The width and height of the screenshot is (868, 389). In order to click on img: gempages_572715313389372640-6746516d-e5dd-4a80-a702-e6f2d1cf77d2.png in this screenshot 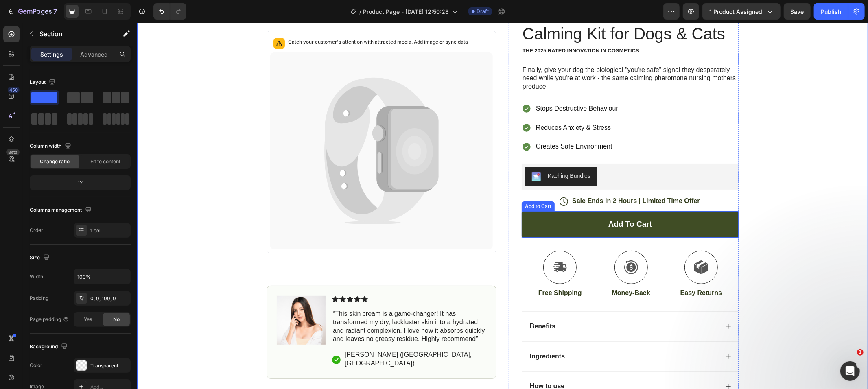, I will do `click(164, 298)`.